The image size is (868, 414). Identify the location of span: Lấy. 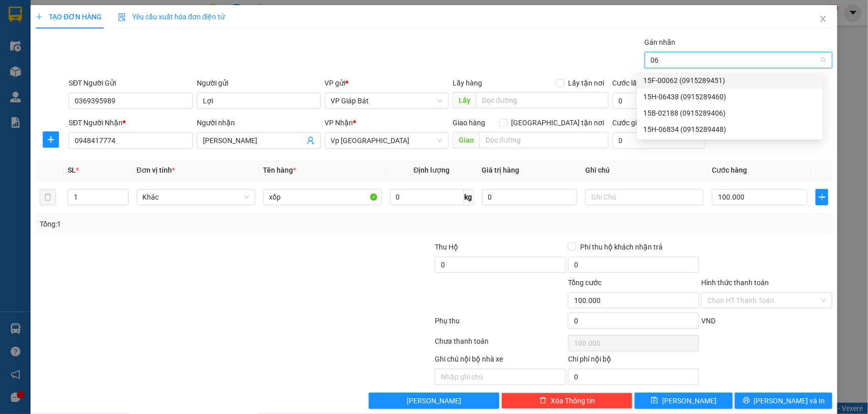
(464, 100).